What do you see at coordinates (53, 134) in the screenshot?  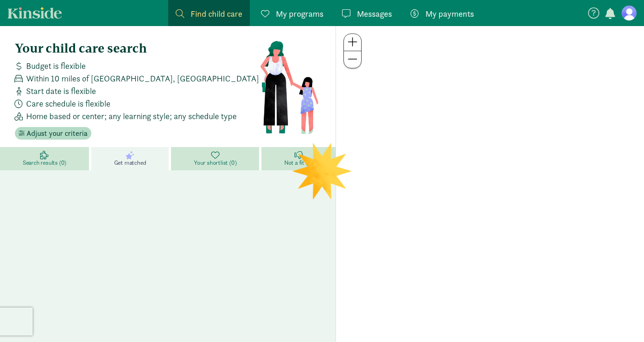 I see `button: Adjust your criteria` at bounding box center [53, 134].